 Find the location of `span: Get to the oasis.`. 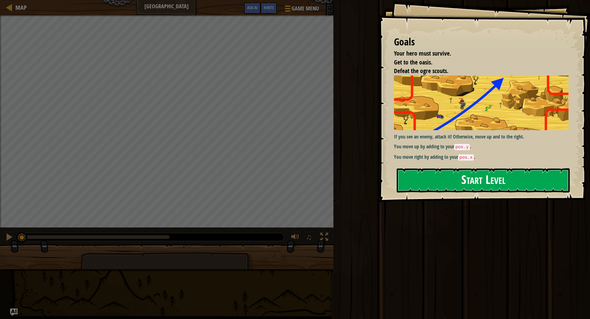

span: Get to the oasis. is located at coordinates (413, 62).